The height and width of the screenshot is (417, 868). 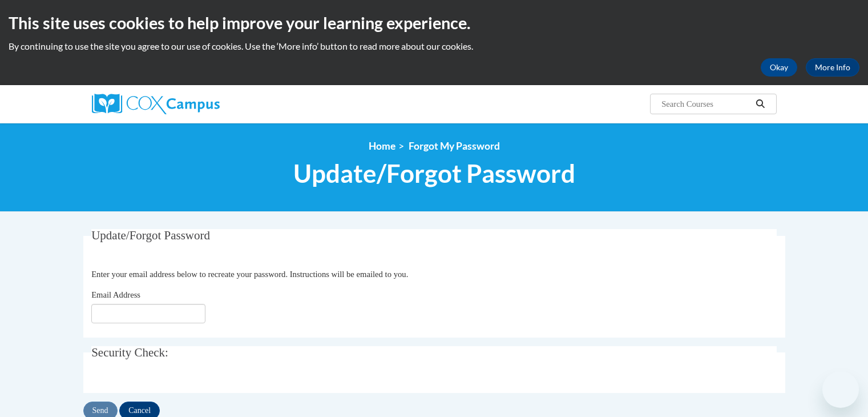 What do you see at coordinates (434, 46) in the screenshot?
I see `p: By continuing to use the site you agree to our use of cookies. Use the ‘More info’ button to read...` at bounding box center [434, 46].